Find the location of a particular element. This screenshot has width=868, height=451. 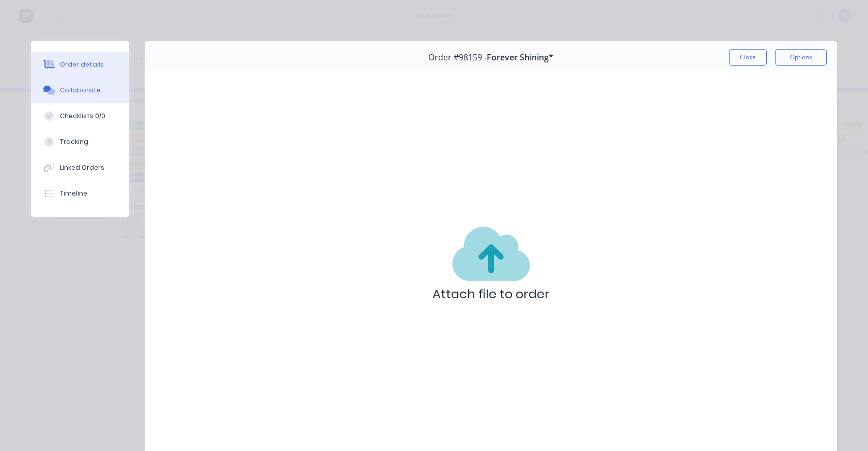

div: Linked Orders is located at coordinates (82, 168).